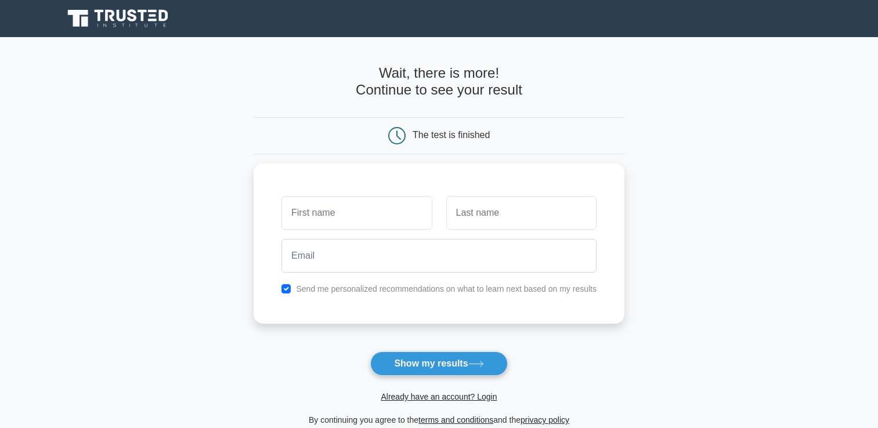 Image resolution: width=878 pixels, height=428 pixels. Describe the element at coordinates (451, 135) in the screenshot. I see `div: The test is finished` at that location.